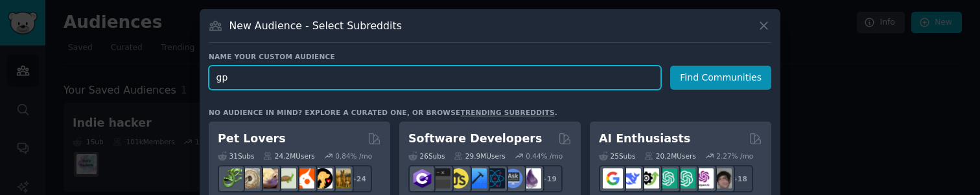 Image resolution: width=980 pixels, height=195 pixels. I want to click on a: trending subreddits, so click(507, 112).